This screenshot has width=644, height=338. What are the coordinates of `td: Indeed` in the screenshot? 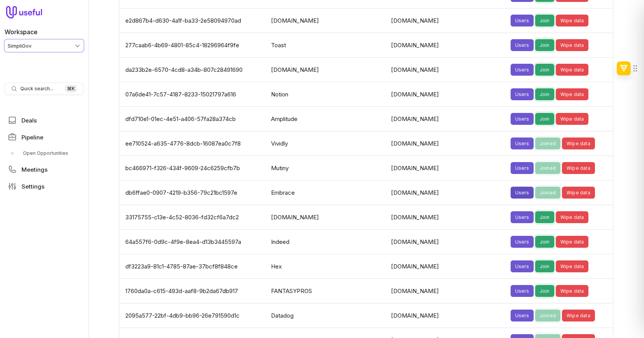 It's located at (326, 242).